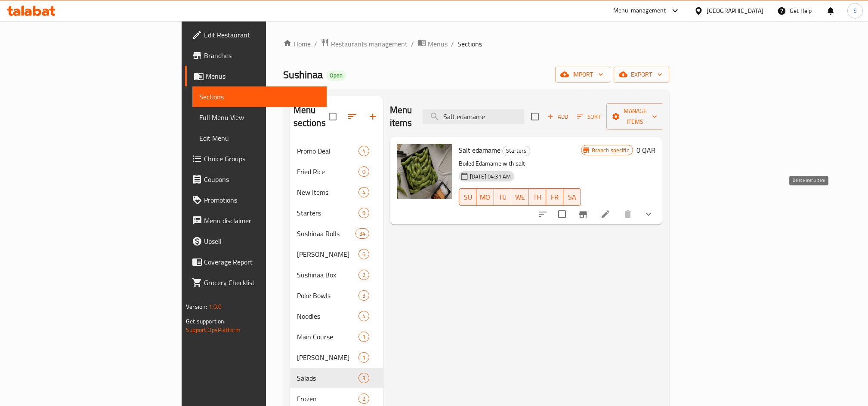 The width and height of the screenshot is (868, 406). What do you see at coordinates (502, 197) in the screenshot?
I see `button: TU` at bounding box center [502, 197].